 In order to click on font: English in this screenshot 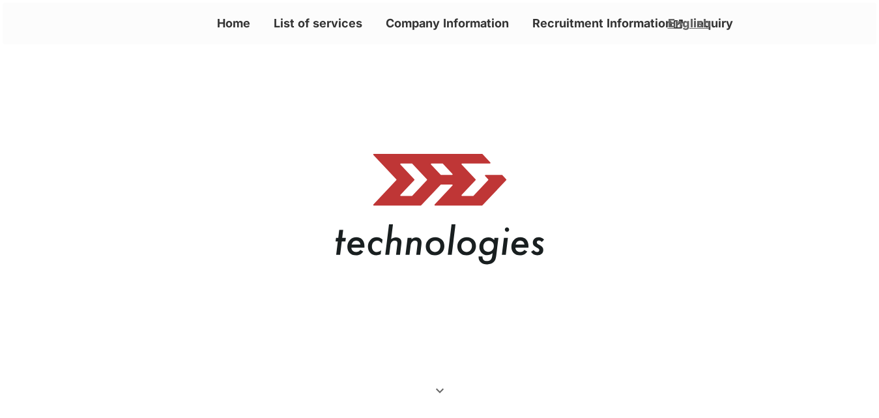, I will do `click(689, 23)`.